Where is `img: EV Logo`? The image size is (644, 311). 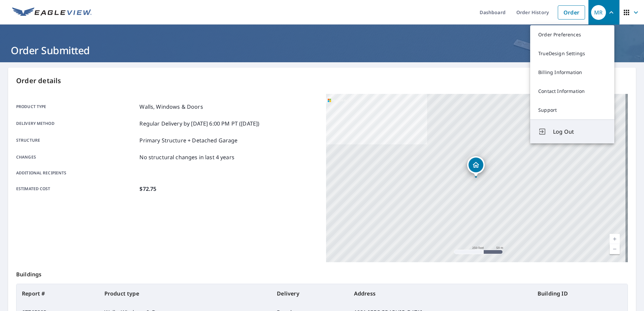
img: EV Logo is located at coordinates (52, 13).